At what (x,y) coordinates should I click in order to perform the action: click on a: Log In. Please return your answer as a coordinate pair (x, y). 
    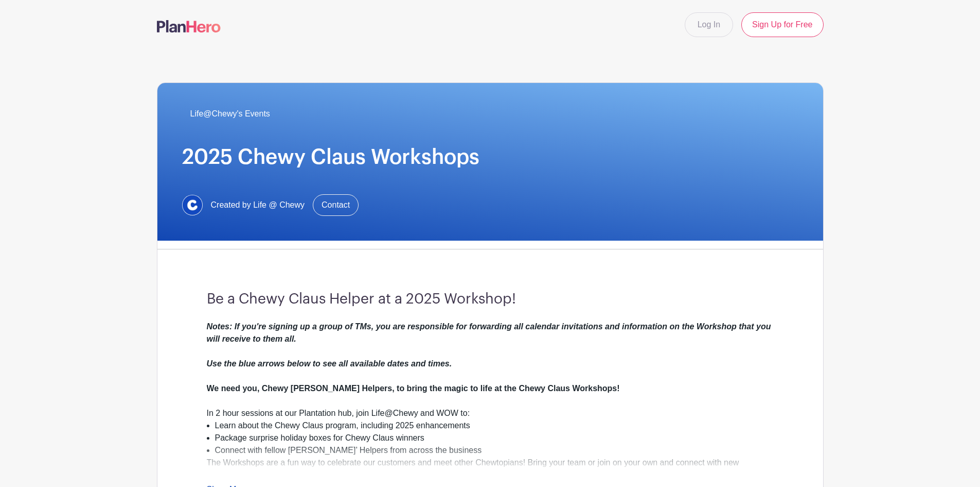
    Looking at the image, I should click on (709, 24).